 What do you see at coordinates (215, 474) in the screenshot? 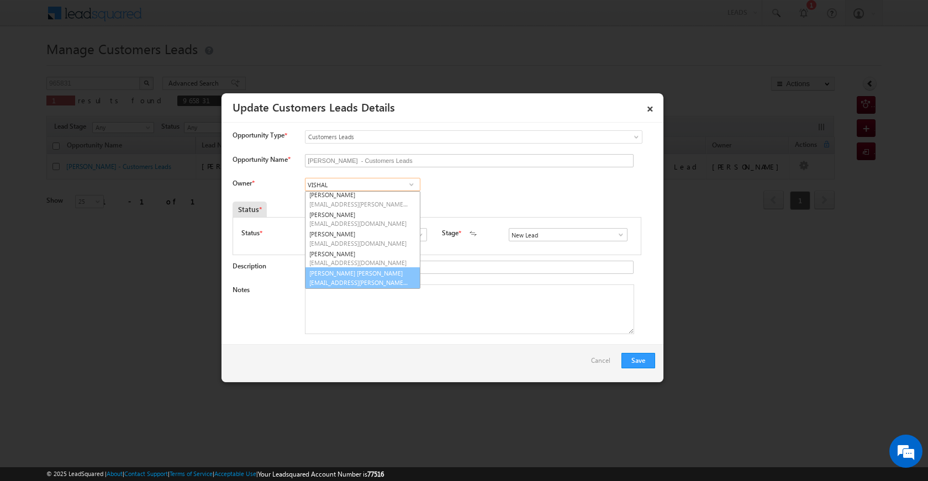
I see `span: © 2025 LeadSquared | | | | |` at bounding box center [215, 474].